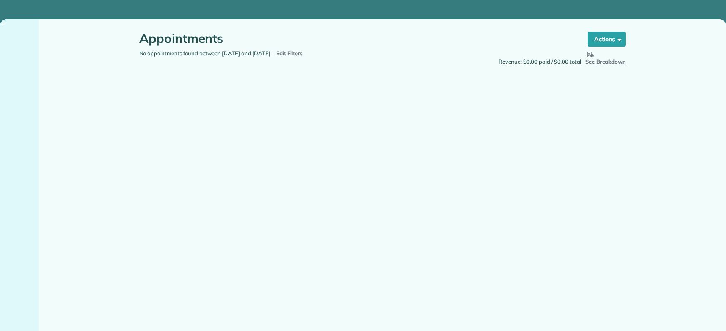  I want to click on span: See Breakdown, so click(605, 57).